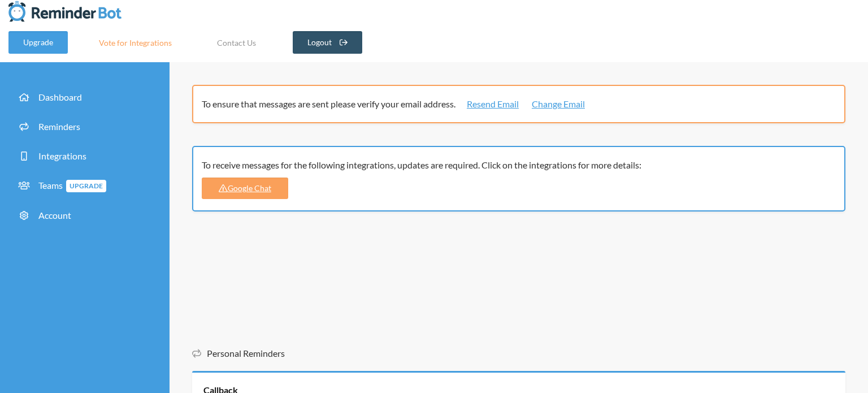  Describe the element at coordinates (60, 97) in the screenshot. I see `span: Dashboard` at that location.